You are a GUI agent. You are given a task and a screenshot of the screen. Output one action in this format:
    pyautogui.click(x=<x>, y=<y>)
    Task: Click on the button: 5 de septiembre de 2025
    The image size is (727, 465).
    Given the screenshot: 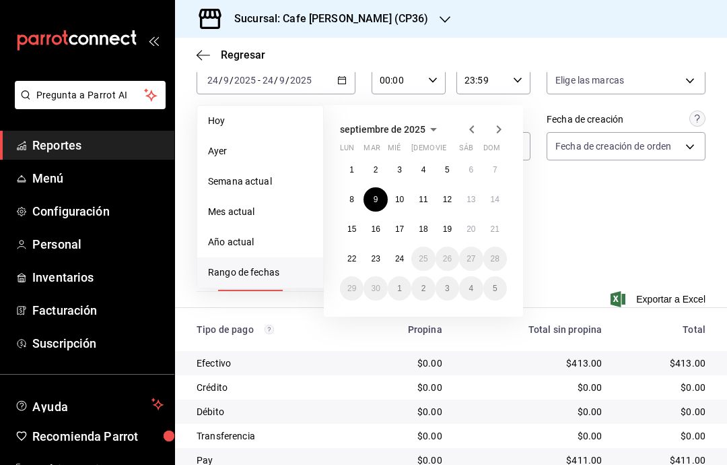 What is the action you would take?
    pyautogui.click(x=447, y=170)
    